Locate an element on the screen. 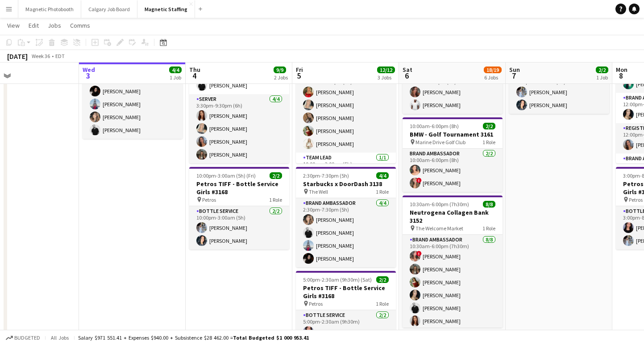  span: 18/19 is located at coordinates (493, 69).